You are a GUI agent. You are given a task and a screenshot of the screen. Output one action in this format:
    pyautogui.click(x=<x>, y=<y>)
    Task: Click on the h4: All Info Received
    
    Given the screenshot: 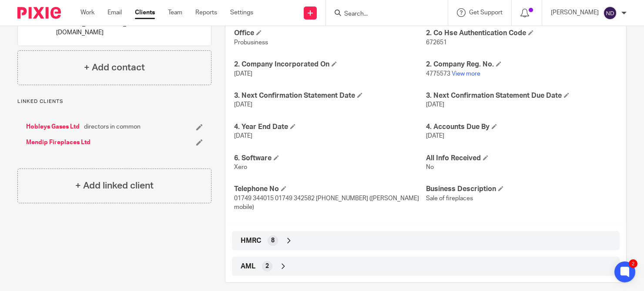 What is the action you would take?
    pyautogui.click(x=522, y=158)
    